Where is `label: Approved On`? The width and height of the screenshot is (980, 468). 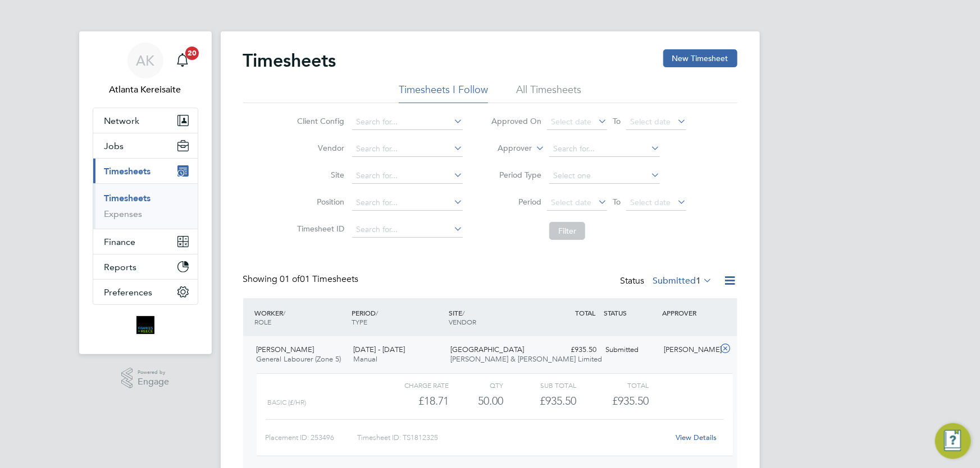
label: Approved On is located at coordinates (516, 121).